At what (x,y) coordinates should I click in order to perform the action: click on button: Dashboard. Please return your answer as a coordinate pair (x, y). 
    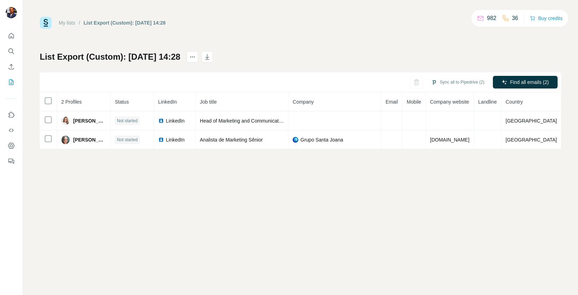
    Looking at the image, I should click on (11, 146).